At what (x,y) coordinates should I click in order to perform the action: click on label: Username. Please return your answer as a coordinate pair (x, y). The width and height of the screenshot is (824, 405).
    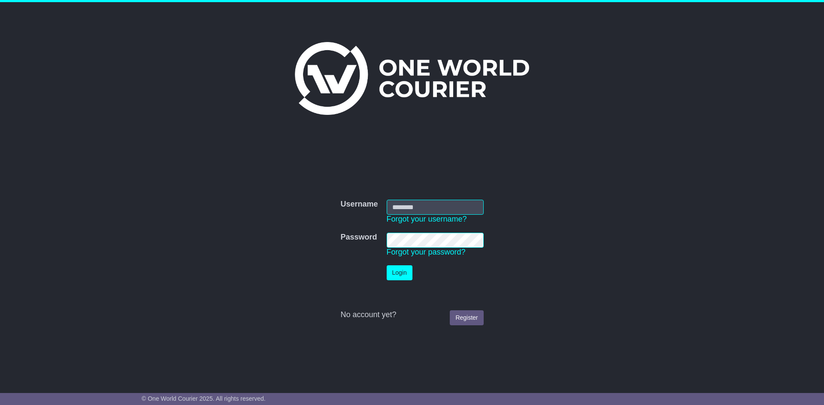
    Looking at the image, I should click on (359, 205).